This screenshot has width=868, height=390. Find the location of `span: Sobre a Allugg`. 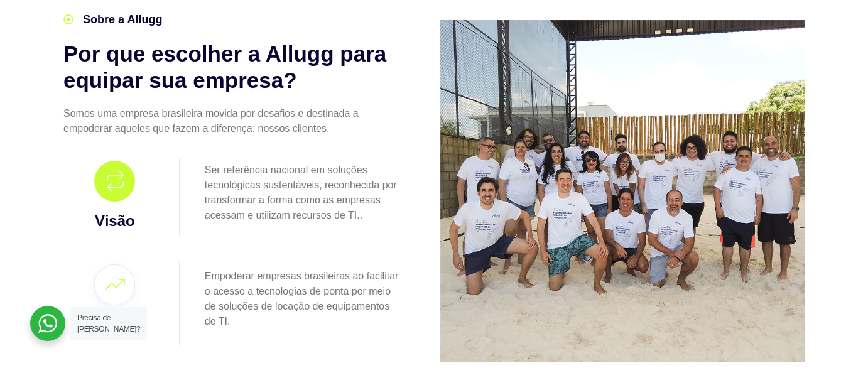

span: Sobre a Allugg is located at coordinates (121, 20).